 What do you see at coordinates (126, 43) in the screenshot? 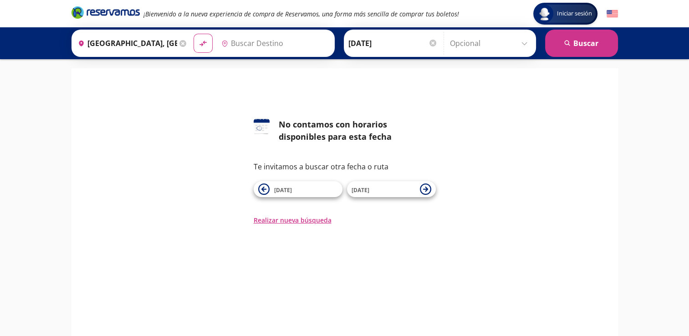
I see `input: Buscar Origen` at bounding box center [126, 43].